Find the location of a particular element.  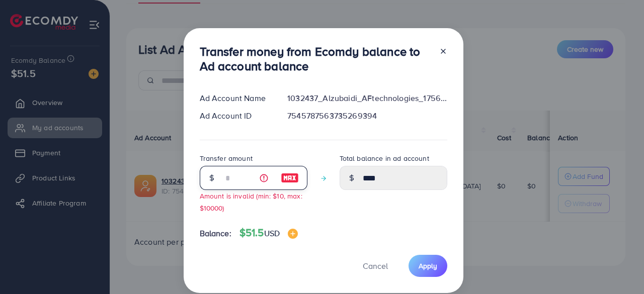

label: Total balance in ad account is located at coordinates (384, 158).